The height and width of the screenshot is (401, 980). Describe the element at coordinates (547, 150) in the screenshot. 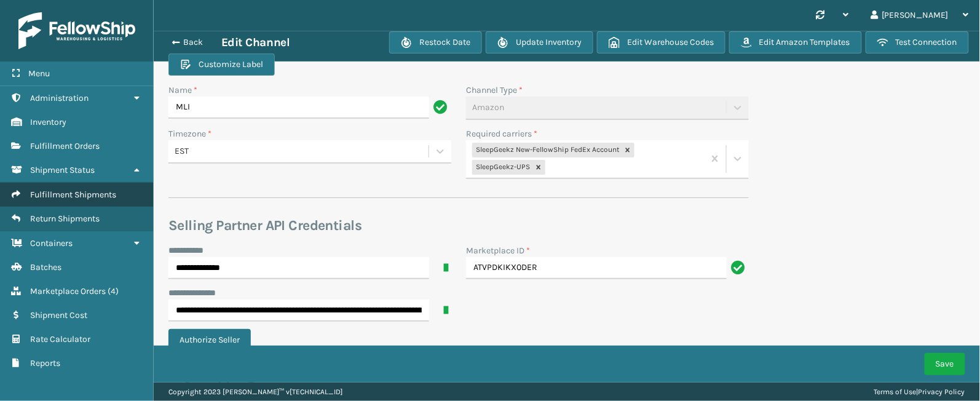

I see `div: SleepGeekz New-FellowShip FedEx Account` at that location.